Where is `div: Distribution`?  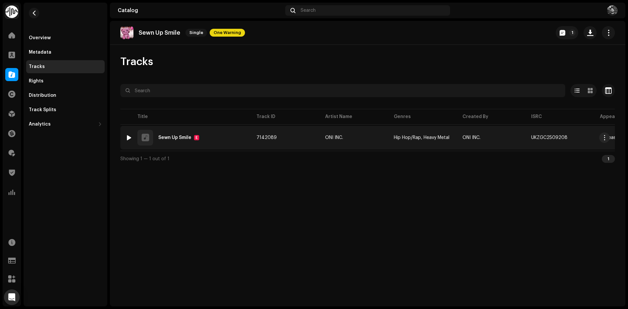
div: Distribution is located at coordinates (43, 96).